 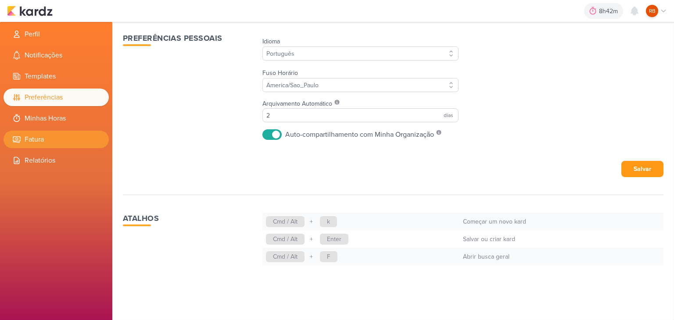 I want to click on h1: Atalhos, so click(x=184, y=219).